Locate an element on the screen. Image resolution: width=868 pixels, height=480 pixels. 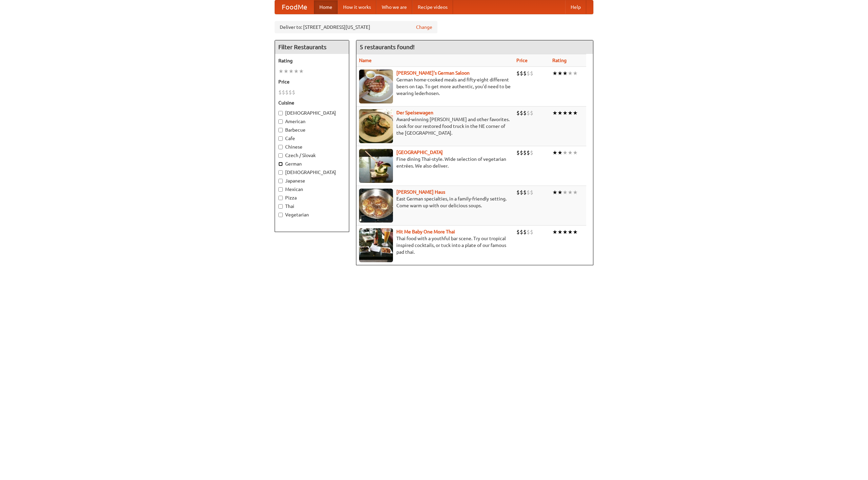
a: Der Speisewagen is located at coordinates (415, 112).